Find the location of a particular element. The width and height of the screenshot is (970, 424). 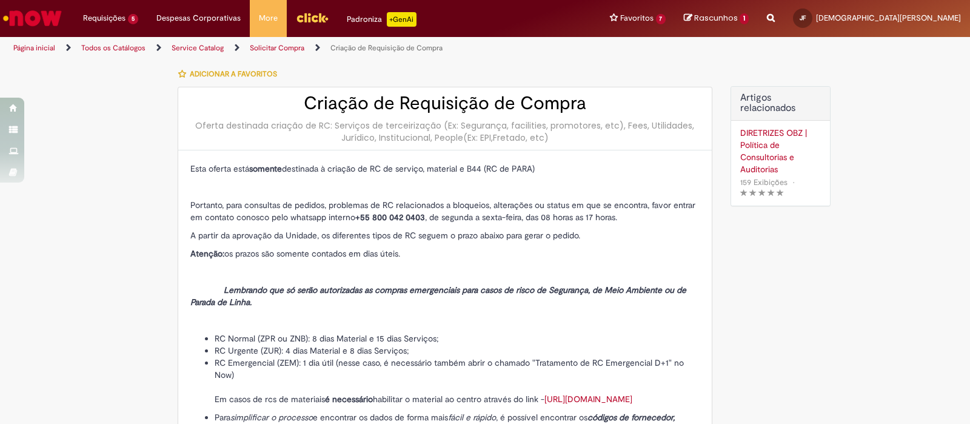

img: ServiceNow is located at coordinates (32, 18).